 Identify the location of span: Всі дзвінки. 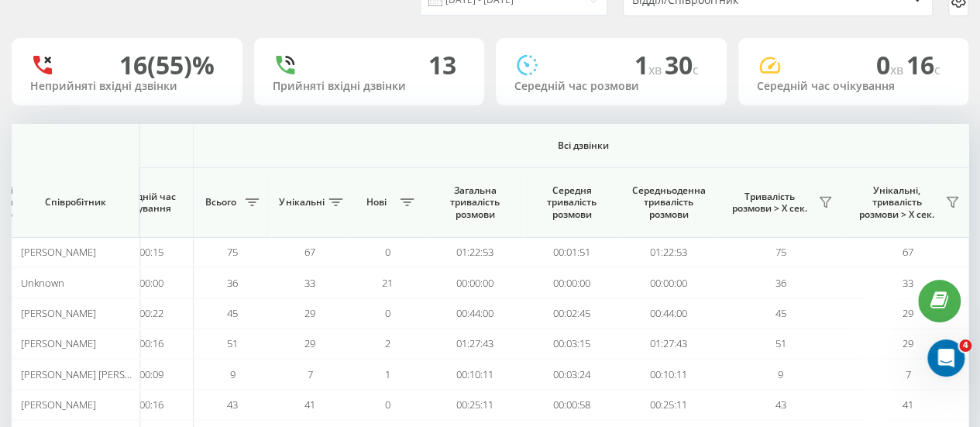
(582, 145).